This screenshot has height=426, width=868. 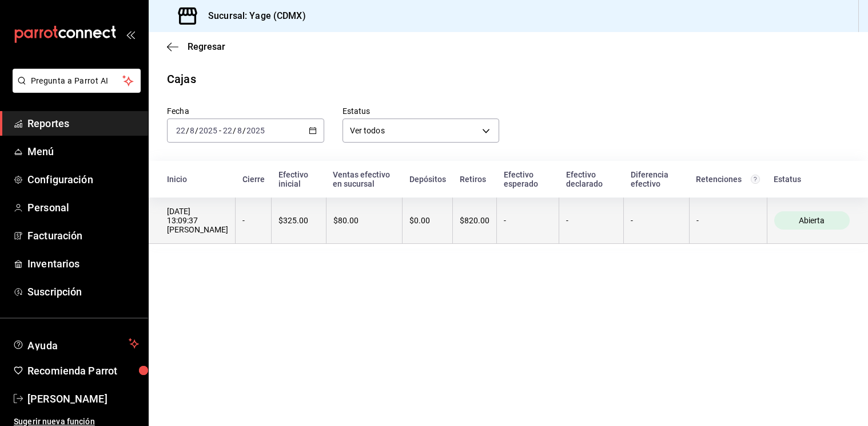 What do you see at coordinates (76, 343) in the screenshot?
I see `span: Ayuda` at bounding box center [76, 343].